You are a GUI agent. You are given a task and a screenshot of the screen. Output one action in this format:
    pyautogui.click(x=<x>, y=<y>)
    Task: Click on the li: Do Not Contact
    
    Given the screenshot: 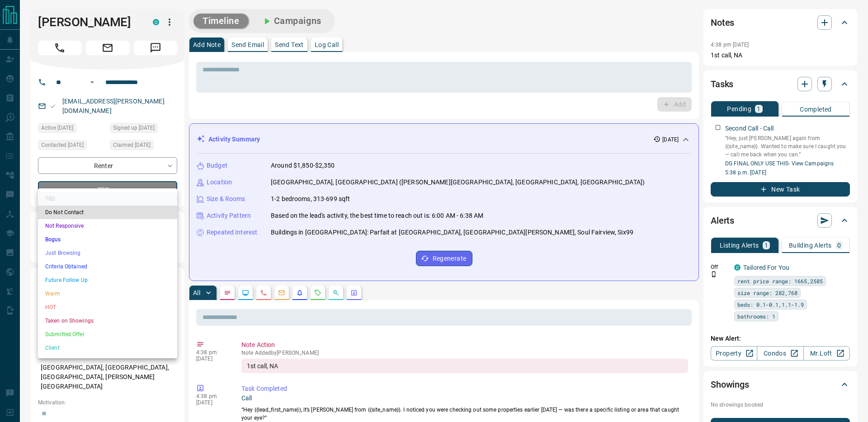 What is the action you would take?
    pyautogui.click(x=108, y=212)
    